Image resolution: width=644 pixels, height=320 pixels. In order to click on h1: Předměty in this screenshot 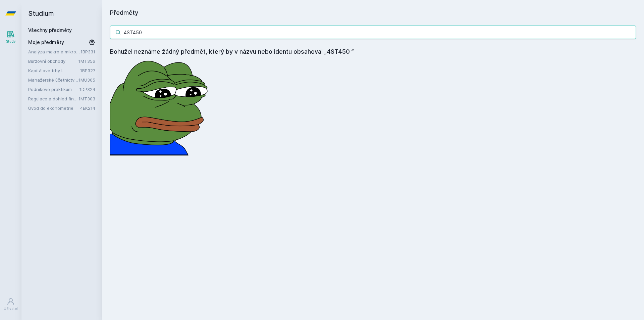, I will do `click(373, 13)`.